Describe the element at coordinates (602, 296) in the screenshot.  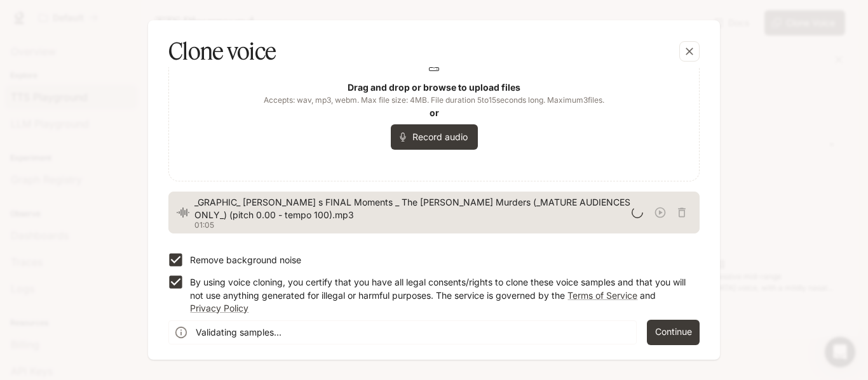
I see `a: Terms of Service` at that location.